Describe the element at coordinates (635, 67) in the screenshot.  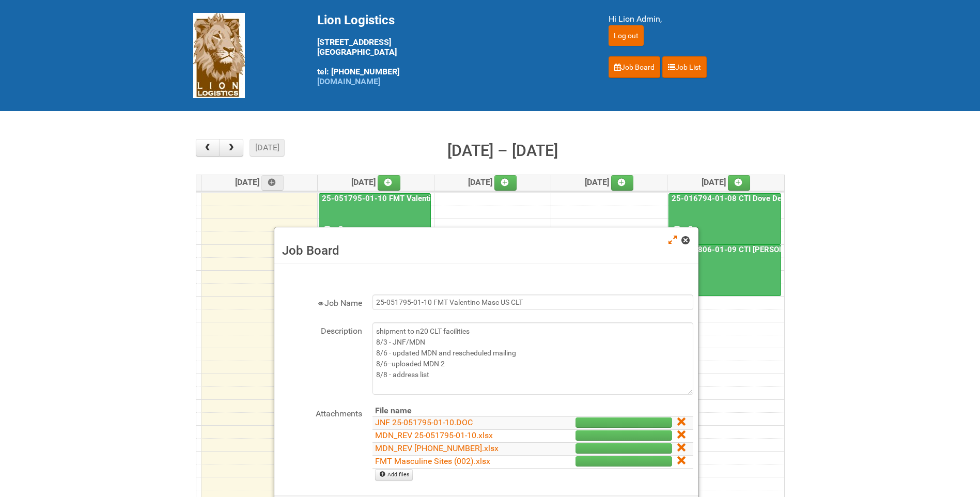
I see `a: Job Board` at that location.